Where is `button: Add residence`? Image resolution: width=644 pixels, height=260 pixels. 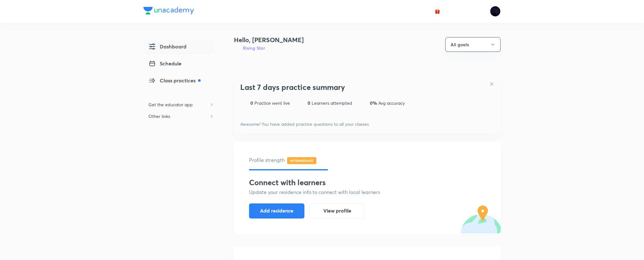 button: Add residence is located at coordinates (277, 211).